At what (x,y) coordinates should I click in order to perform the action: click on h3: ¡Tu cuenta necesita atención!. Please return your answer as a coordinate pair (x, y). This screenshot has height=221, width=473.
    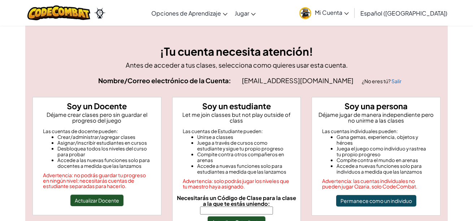
    Looking at the image, I should click on (237, 51).